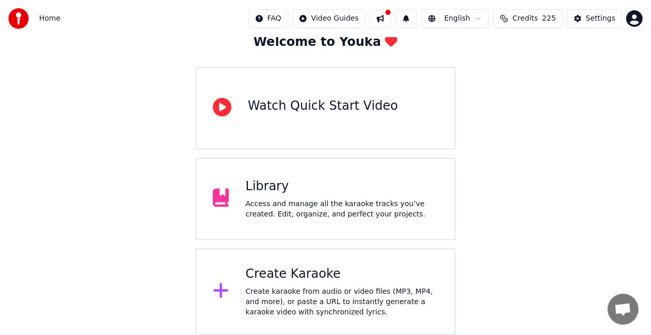 The height and width of the screenshot is (335, 651). I want to click on button: Video Guides, so click(329, 19).